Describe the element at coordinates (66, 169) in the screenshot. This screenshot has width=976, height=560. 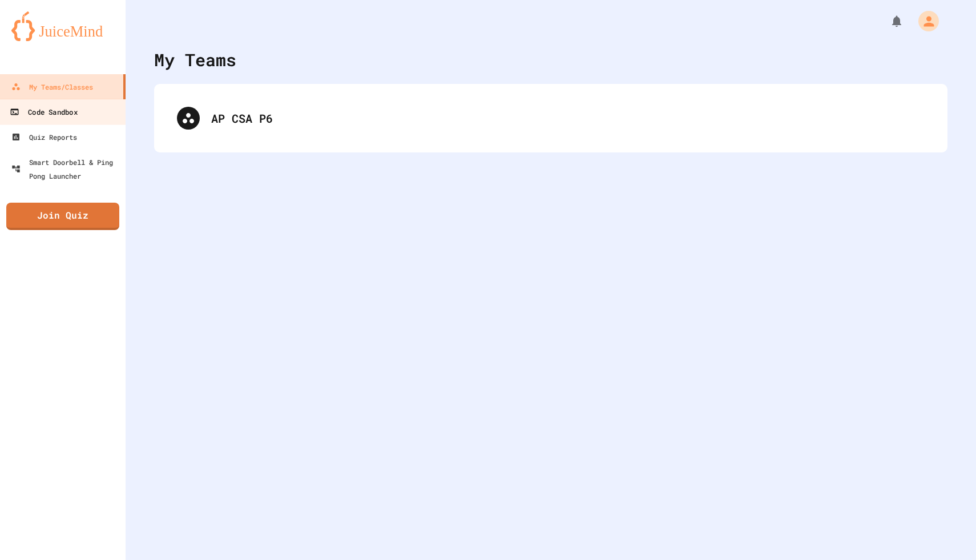
I see `div: Smart Doorbell & Ping Pong Launcher` at that location.